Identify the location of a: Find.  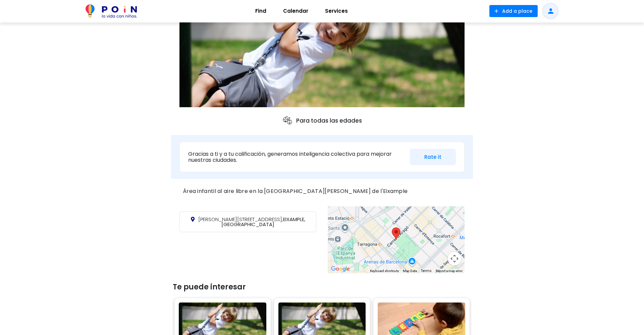
(261, 11).